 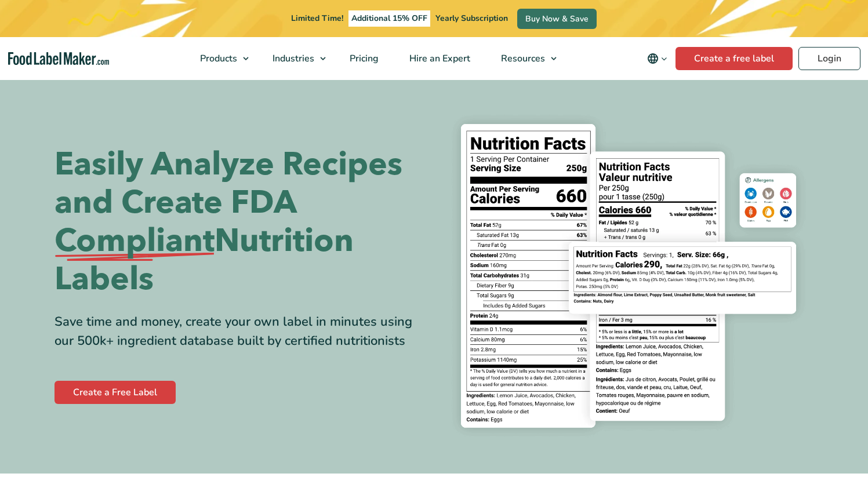 I want to click on h1: Easily Analyze Recipes and Create FDA Nutrition Labels, so click(x=240, y=222).